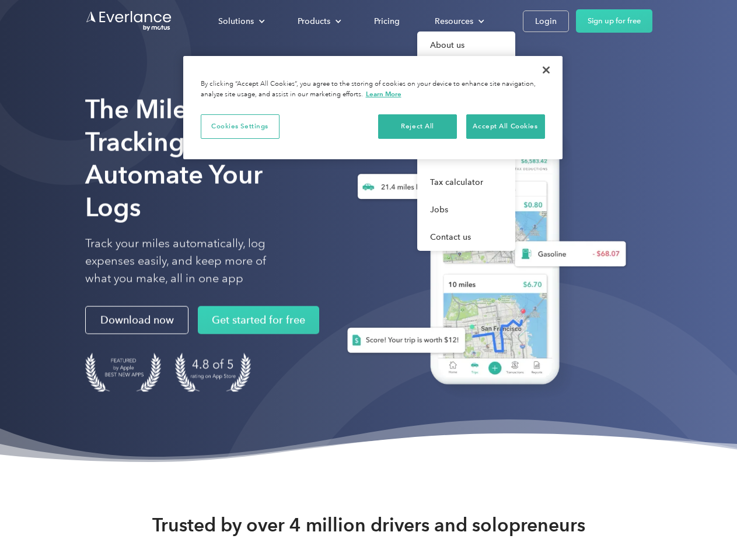  What do you see at coordinates (466, 237) in the screenshot?
I see `a: Contact us` at bounding box center [466, 237].